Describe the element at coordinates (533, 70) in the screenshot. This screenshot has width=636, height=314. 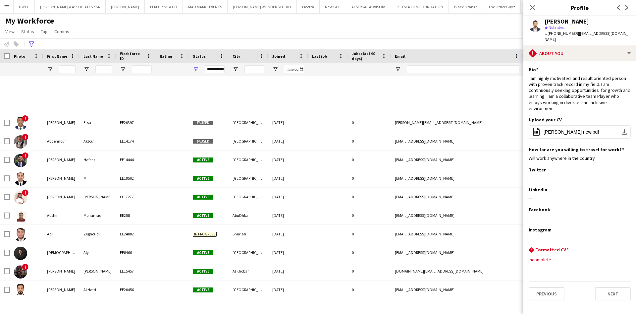
I see `h3: Bio` at that location.